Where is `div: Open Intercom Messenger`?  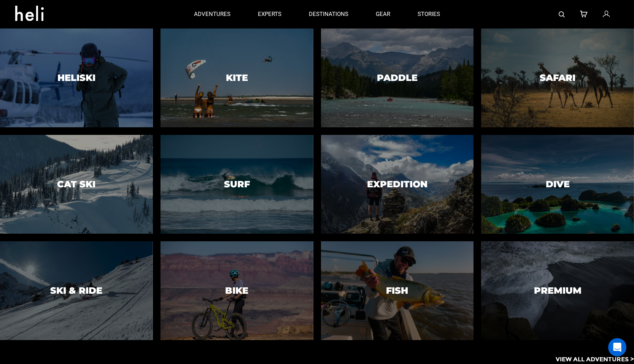
div: Open Intercom Messenger is located at coordinates (617, 347).